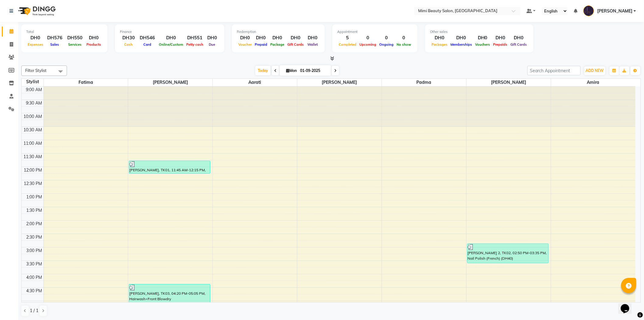 The height and width of the screenshot is (320, 644). I want to click on span: No show, so click(404, 44).